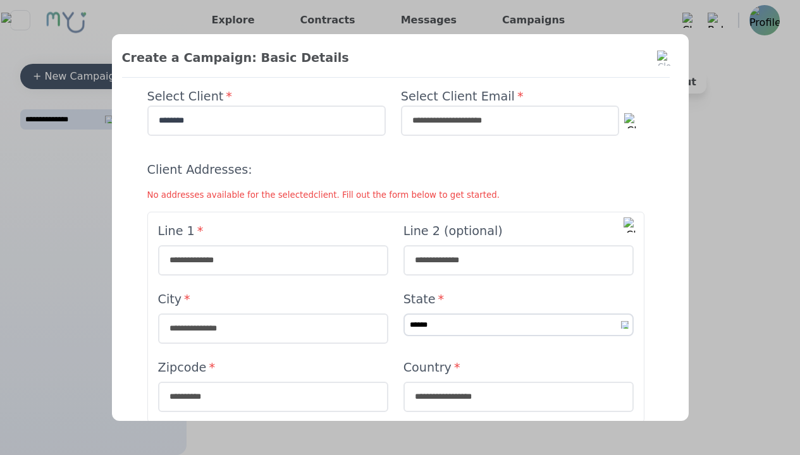 Image resolution: width=800 pixels, height=455 pixels. Describe the element at coordinates (396, 195) in the screenshot. I see `p: No addresses available for the selected client . Fill out the form below to get started.` at that location.